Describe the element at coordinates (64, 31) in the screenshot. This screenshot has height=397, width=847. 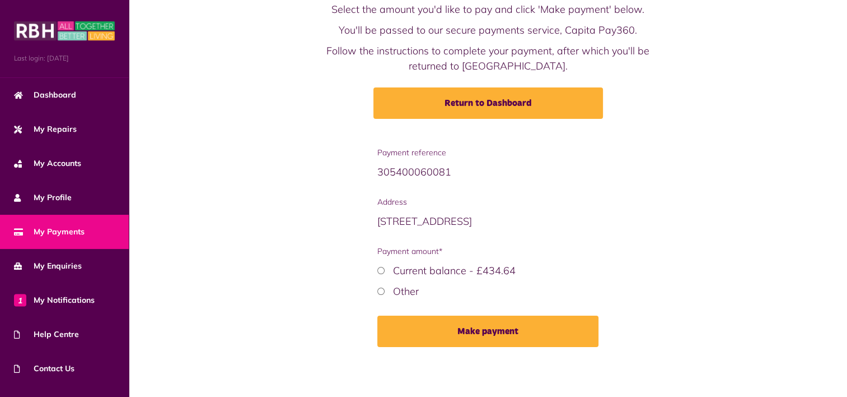
I see `img: MyRBH` at that location.